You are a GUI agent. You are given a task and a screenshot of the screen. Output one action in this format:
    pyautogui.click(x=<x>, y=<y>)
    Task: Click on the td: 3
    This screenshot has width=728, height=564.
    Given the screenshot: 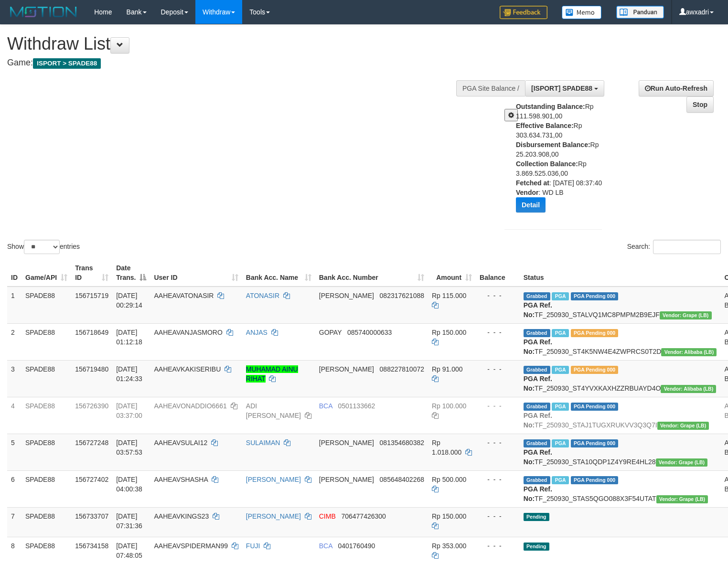 What is the action you would take?
    pyautogui.click(x=15, y=378)
    